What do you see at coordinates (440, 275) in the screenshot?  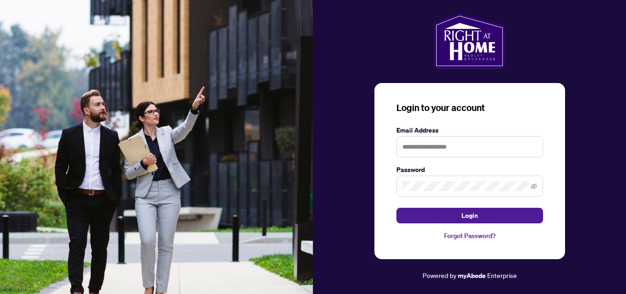 I see `span: Powered by` at bounding box center [440, 275].